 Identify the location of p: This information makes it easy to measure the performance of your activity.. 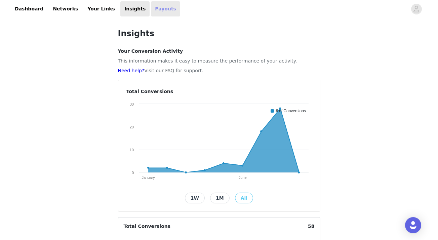
(219, 61).